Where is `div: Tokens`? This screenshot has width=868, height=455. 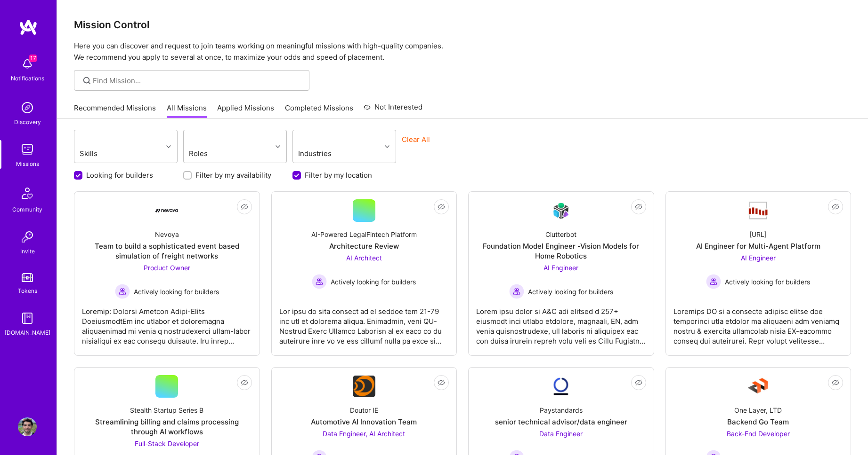 div: Tokens is located at coordinates (27, 291).